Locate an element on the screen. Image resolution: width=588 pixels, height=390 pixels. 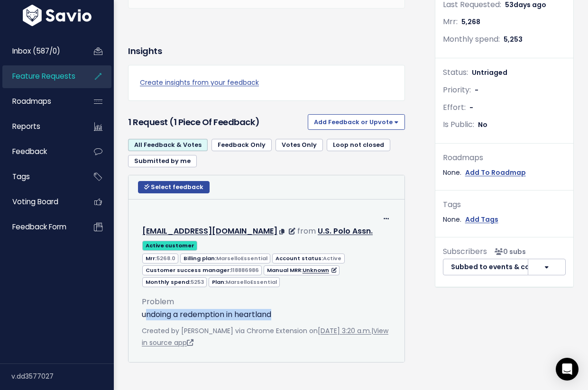
span: Reports is located at coordinates (26, 126).